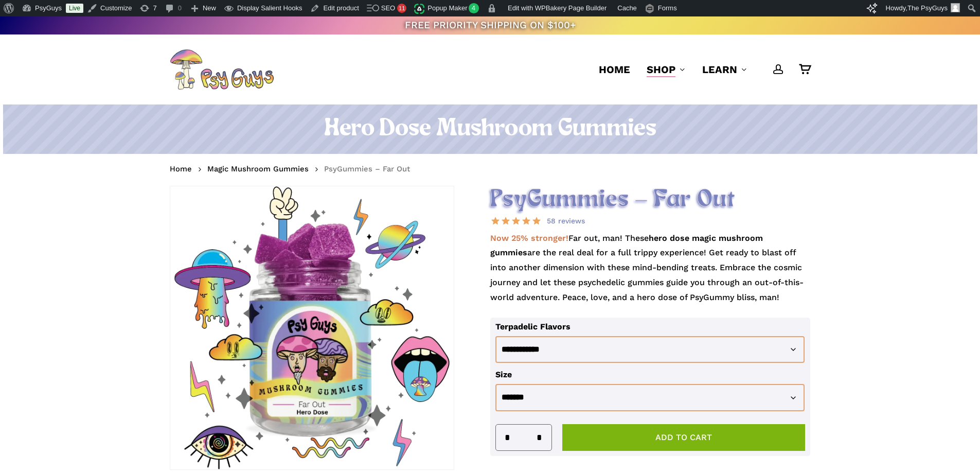 The image size is (980, 472). I want to click on img: PsyGuys, so click(222, 70).